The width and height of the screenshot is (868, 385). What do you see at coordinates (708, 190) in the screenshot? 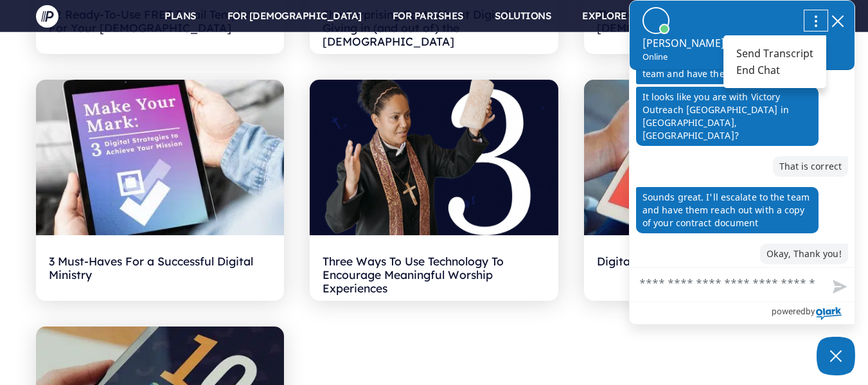
I see `a: Digital Giving Trends 2020` at bounding box center [708, 190].